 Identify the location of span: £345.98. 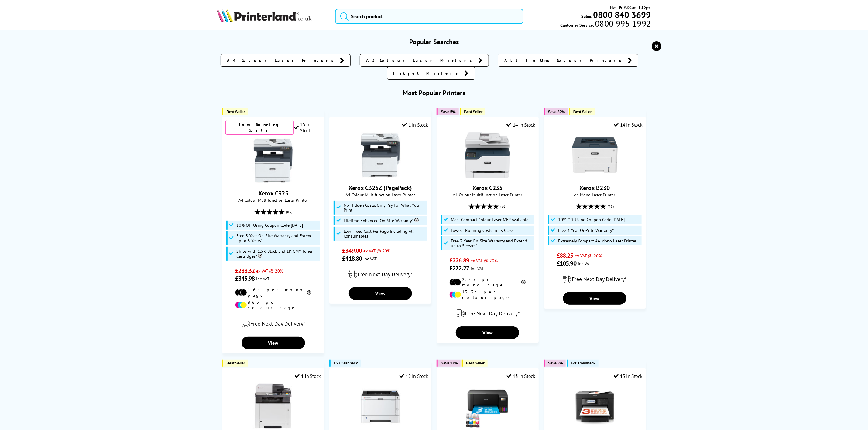
(245, 279).